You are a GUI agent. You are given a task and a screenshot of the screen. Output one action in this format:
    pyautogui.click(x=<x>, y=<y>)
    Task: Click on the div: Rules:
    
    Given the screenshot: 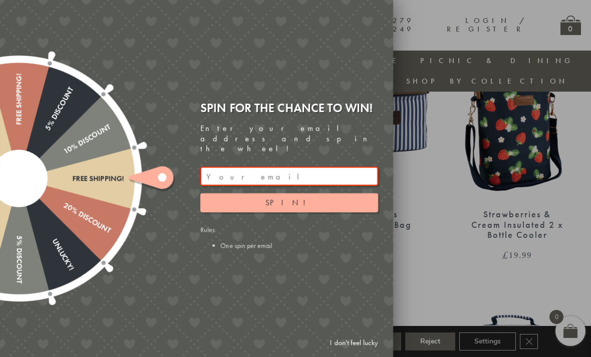 What is the action you would take?
    pyautogui.click(x=289, y=237)
    